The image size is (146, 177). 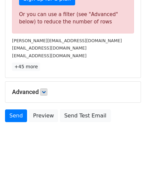 What do you see at coordinates (85, 115) in the screenshot?
I see `a: Send Test Email` at bounding box center [85, 115].